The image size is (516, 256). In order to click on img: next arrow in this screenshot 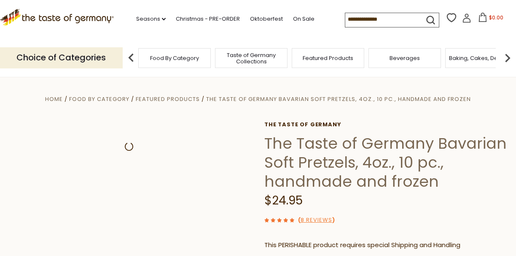, I will do `click(508, 58)`.